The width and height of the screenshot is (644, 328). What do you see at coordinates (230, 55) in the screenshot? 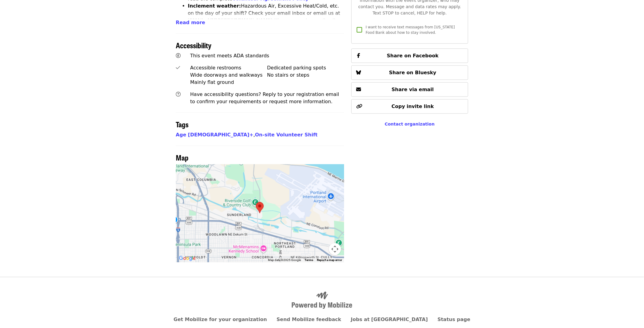
I see `span: This event meets ADA standards` at bounding box center [230, 55].